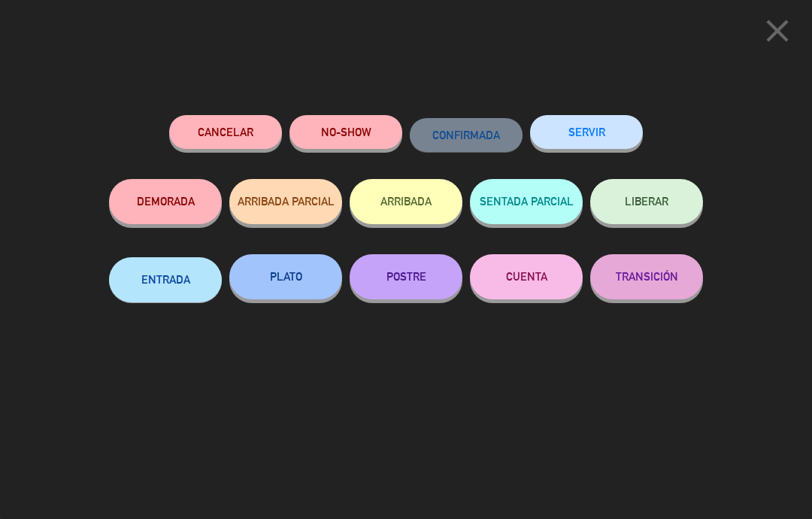 This screenshot has width=812, height=519. Describe the element at coordinates (406, 277) in the screenshot. I see `button: POSTRE` at that location.